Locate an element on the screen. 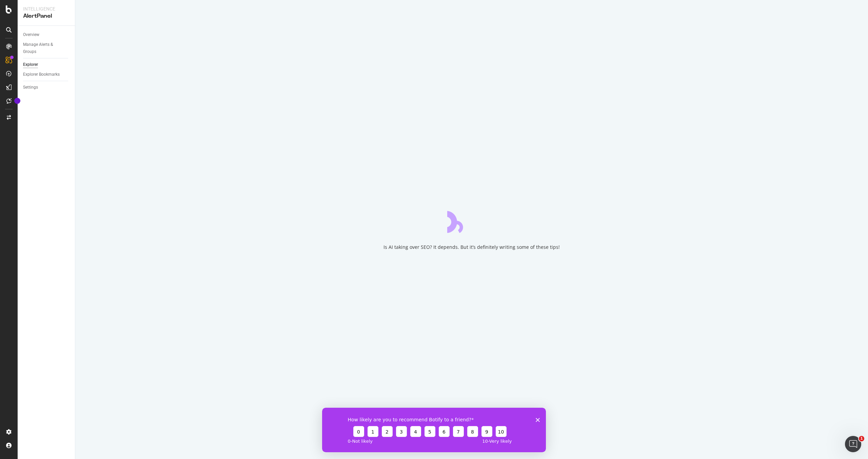 This screenshot has height=459, width=868. div: AlertPanel is located at coordinates (46, 16).